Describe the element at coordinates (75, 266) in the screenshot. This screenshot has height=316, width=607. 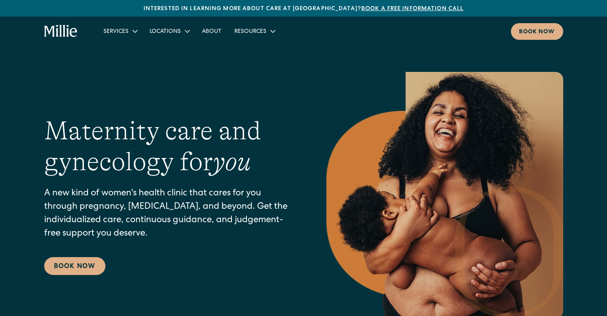
I see `a: Book Now` at that location.